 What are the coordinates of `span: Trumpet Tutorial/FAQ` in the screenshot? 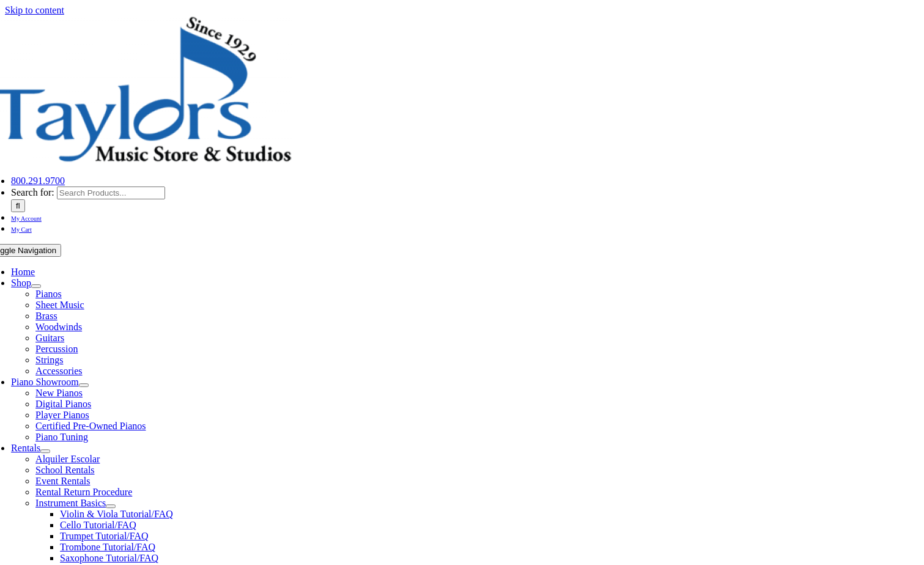 It's located at (104, 536).